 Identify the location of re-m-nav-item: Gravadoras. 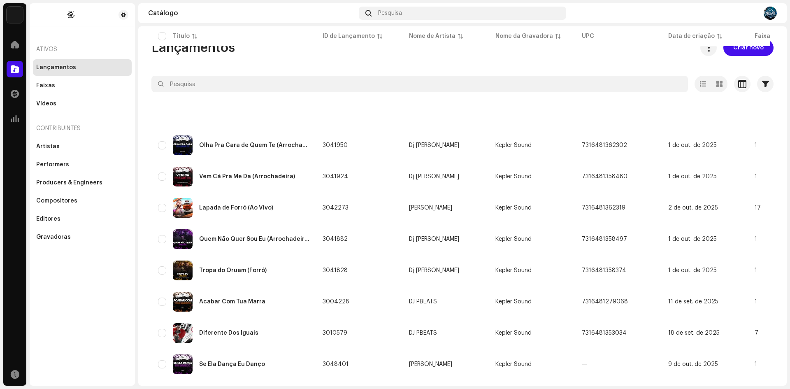
(82, 237).